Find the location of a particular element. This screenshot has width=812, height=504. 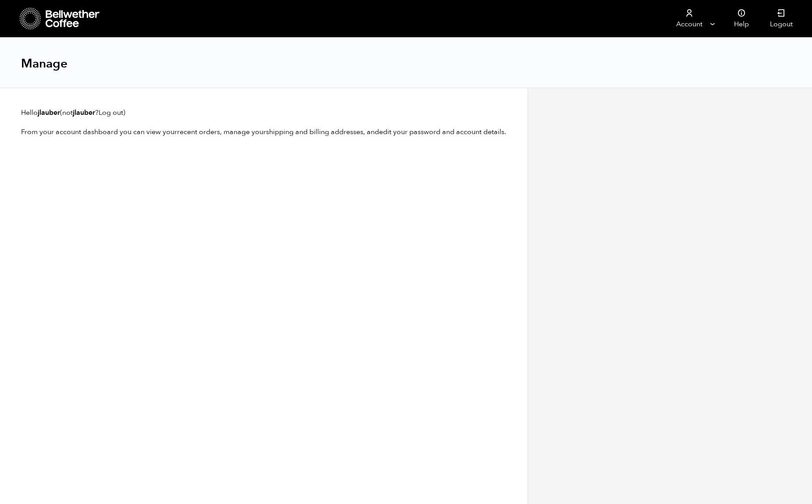

p: Hello (not ? ) is located at coordinates (264, 112).